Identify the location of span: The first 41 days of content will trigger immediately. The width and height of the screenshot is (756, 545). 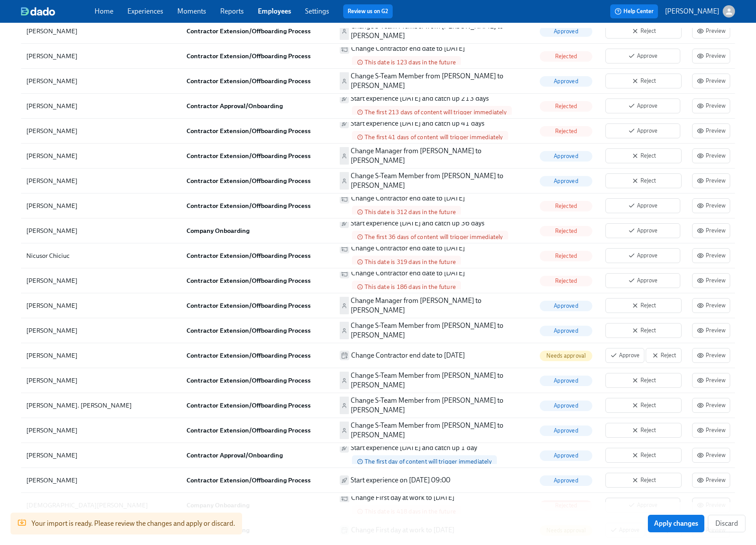
(433, 137).